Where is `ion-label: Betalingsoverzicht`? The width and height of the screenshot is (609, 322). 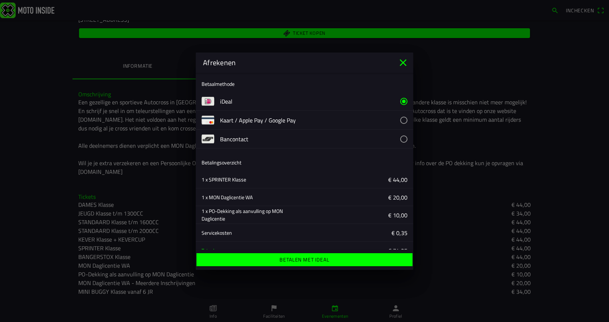
ion-label: Betalingsoverzicht is located at coordinates (222, 163).